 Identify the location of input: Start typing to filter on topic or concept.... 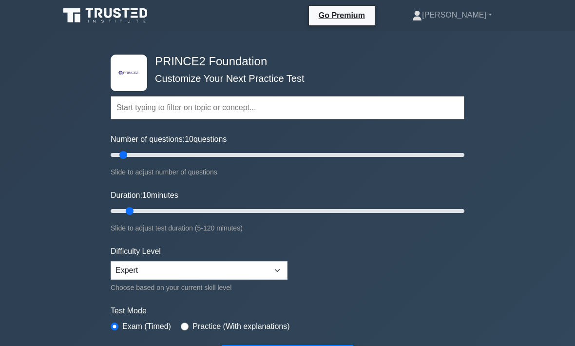
(287, 108).